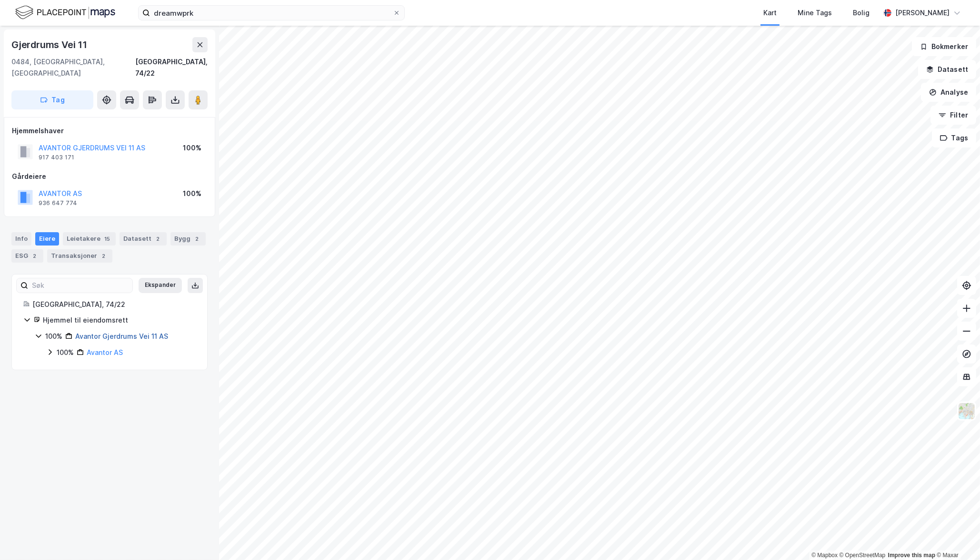 This screenshot has height=560, width=980. What do you see at coordinates (824, 556) in the screenshot?
I see `a: Mapbox` at bounding box center [824, 556].